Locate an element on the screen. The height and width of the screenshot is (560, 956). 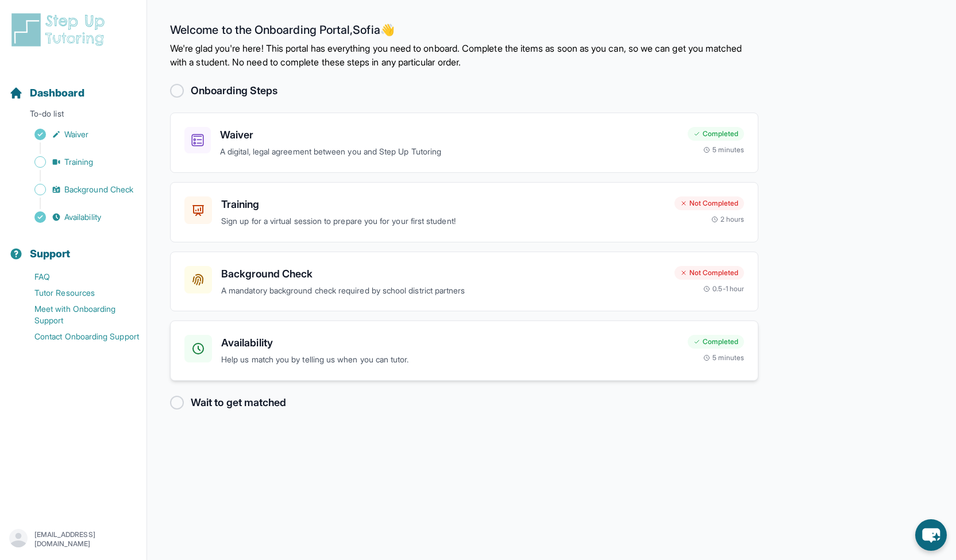
a: Dashboard is located at coordinates (47, 93).